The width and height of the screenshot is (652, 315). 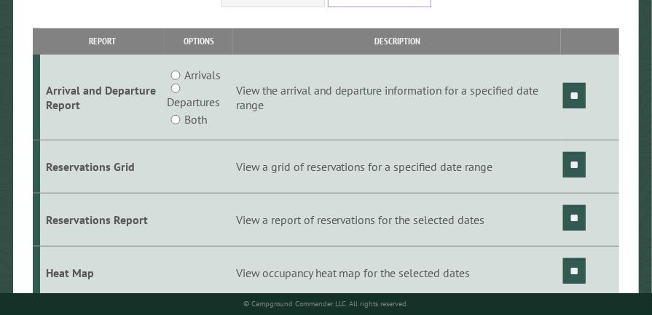 I want to click on label: Arrivals, so click(x=202, y=75).